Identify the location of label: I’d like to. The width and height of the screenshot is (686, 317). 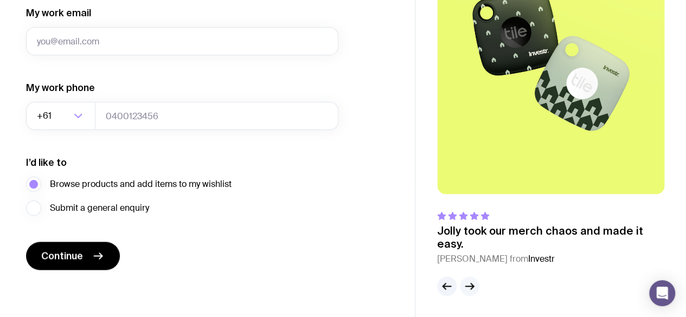
(46, 163).